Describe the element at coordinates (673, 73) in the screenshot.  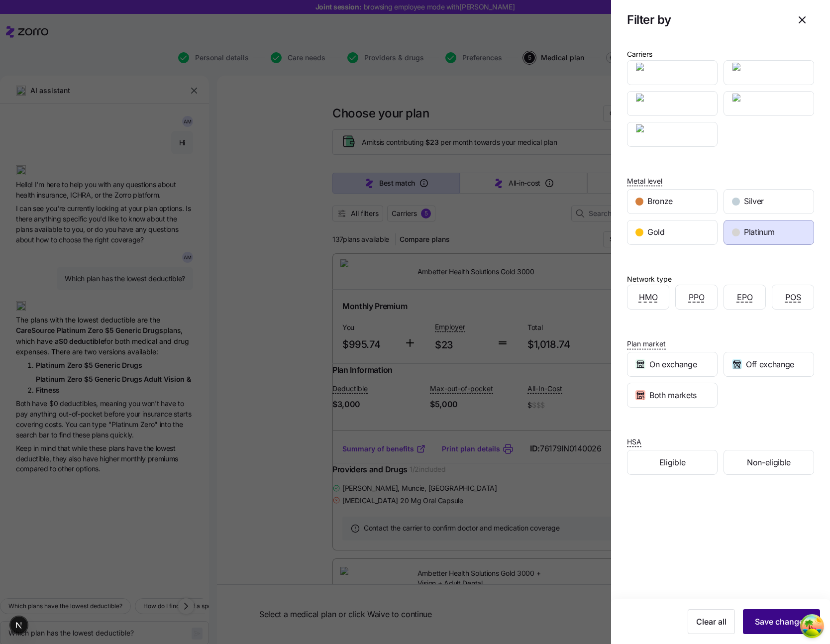
I see `img: Ambetter` at that location.